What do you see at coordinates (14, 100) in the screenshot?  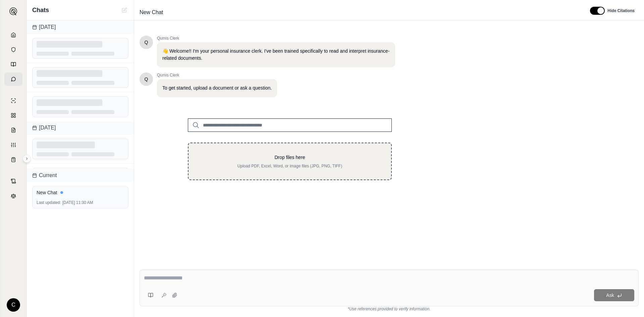 I see `a: Single Policy` at bounding box center [14, 100].